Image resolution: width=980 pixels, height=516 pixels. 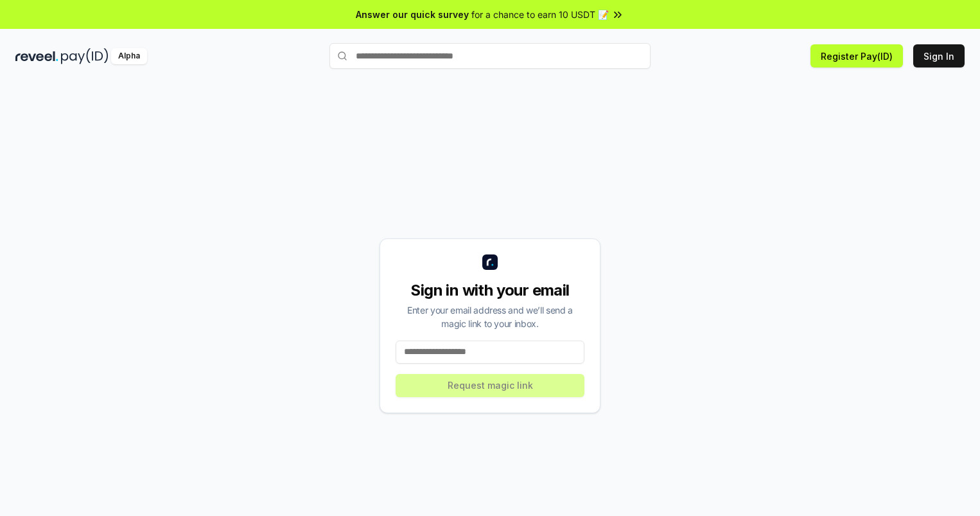 I want to click on div: Enter your email address and we’ll send a magic link to your inbox., so click(x=490, y=317).